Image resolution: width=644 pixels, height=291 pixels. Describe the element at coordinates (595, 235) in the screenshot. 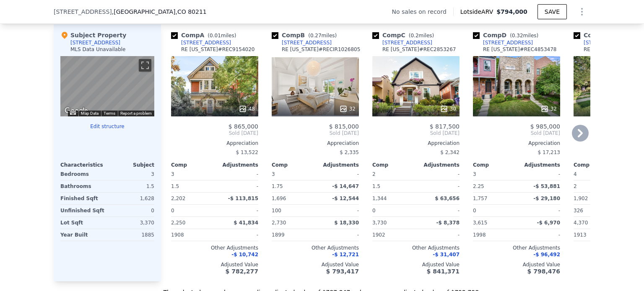

I see `div: 1913` at that location.